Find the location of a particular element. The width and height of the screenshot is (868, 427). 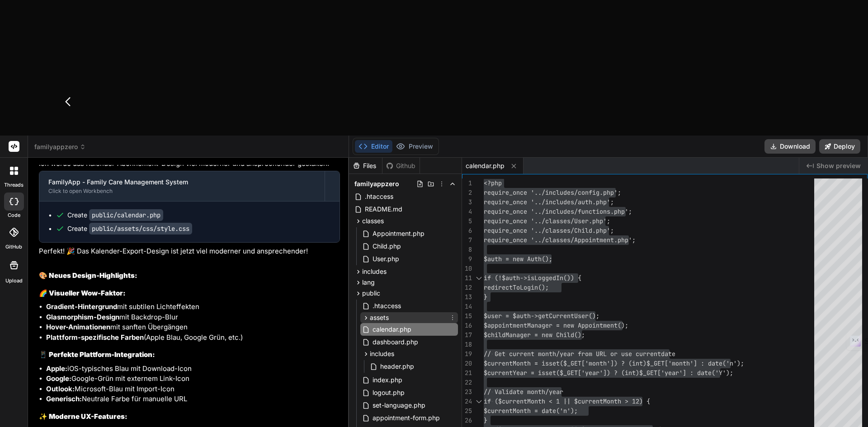

span: if ($currentMonth < 1 || $currentMonth > 12) { is located at coordinates (567, 401).